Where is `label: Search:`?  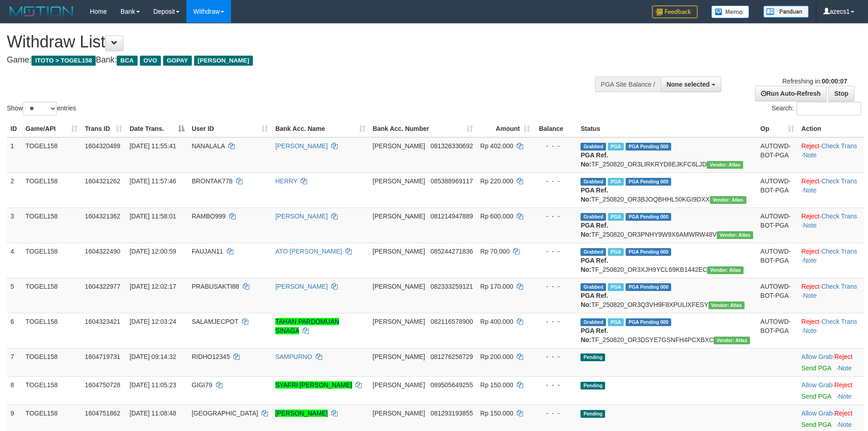 label: Search: is located at coordinates (817, 108).